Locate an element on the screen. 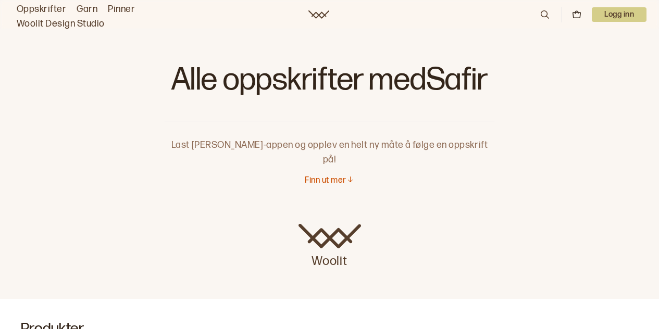 This screenshot has width=659, height=329. a: Garn is located at coordinates (87, 9).